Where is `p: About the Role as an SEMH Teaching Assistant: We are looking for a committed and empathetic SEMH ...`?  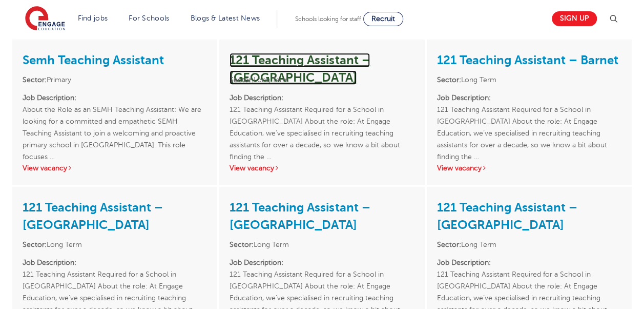
p: About the Role as an SEMH Teaching Assistant: We are looking for a committed and empathetic SEMH ... is located at coordinates (115, 121).